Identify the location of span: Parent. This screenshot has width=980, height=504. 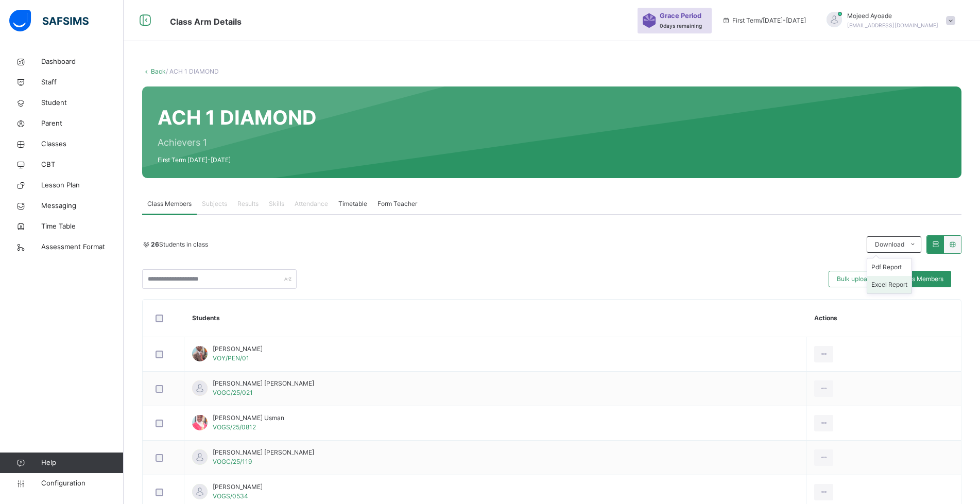
(82, 124).